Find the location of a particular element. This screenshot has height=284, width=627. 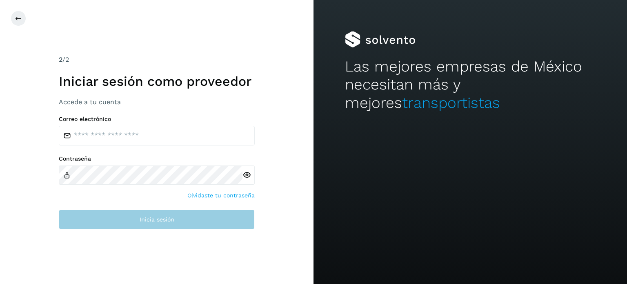

span: transportistas is located at coordinates (451, 102).